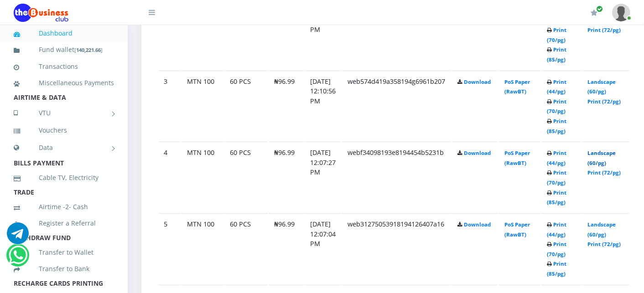 The width and height of the screenshot is (644, 293). I want to click on i: Renew/Upgrade Subscription, so click(594, 13).